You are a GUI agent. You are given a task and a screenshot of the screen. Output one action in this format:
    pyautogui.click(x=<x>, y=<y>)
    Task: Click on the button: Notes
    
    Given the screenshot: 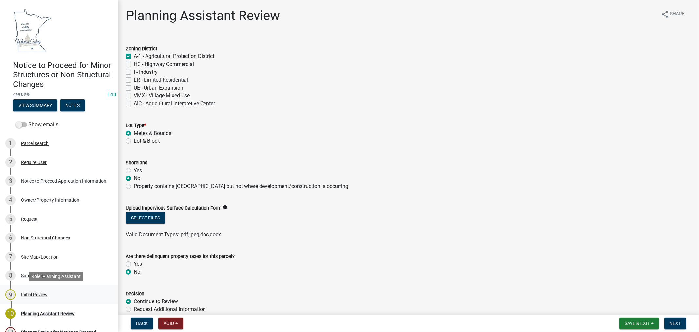 What is the action you would take?
    pyautogui.click(x=72, y=105)
    